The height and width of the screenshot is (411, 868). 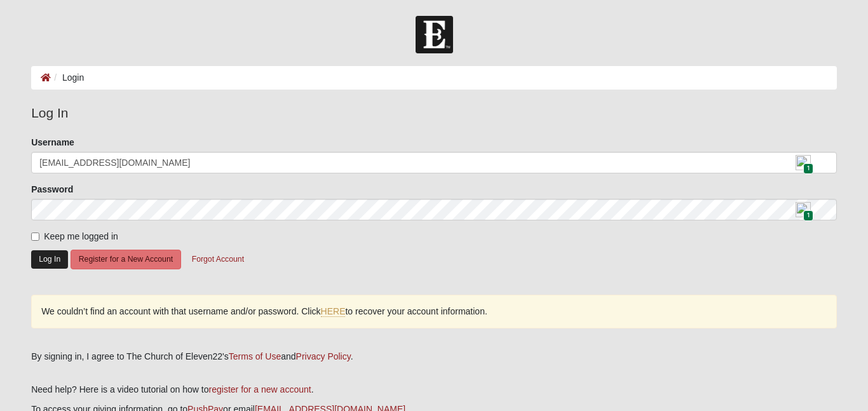 I want to click on div: We couldn’t find an account with that username and/or password. Click to recover your account inf..., so click(x=434, y=311).